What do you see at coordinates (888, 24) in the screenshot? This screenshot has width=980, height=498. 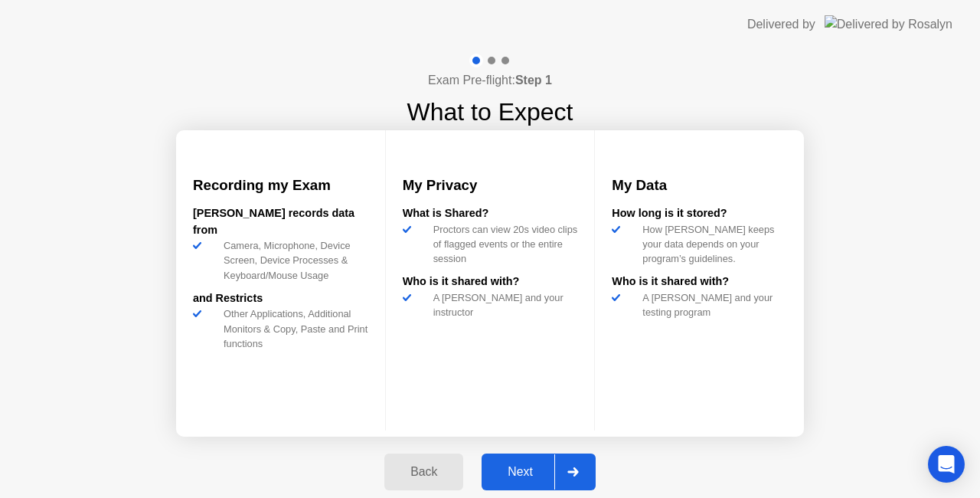 I see `img: Delivered by Rosalyn` at bounding box center [888, 24].